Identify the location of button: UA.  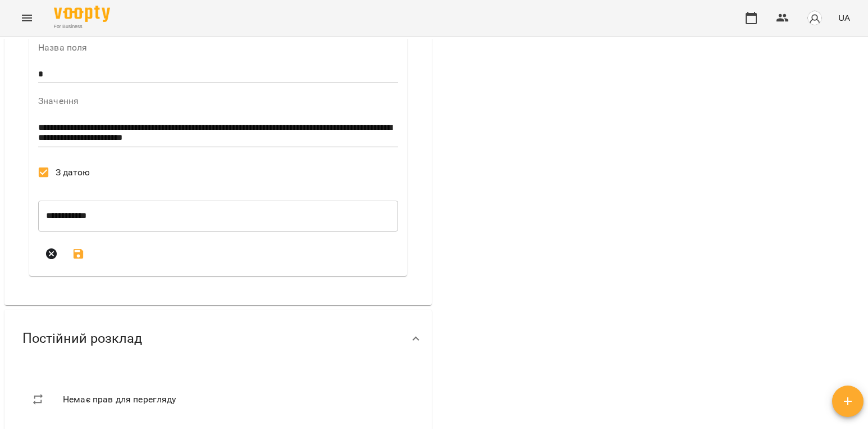
(844, 17).